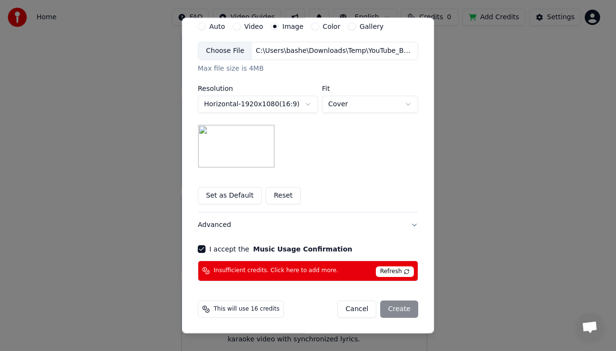 This screenshot has height=351, width=616. I want to click on label: Video, so click(254, 26).